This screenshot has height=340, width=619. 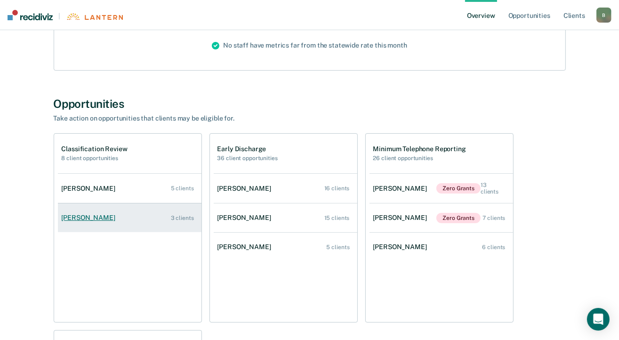 I want to click on h1: Classification Review, so click(x=95, y=149).